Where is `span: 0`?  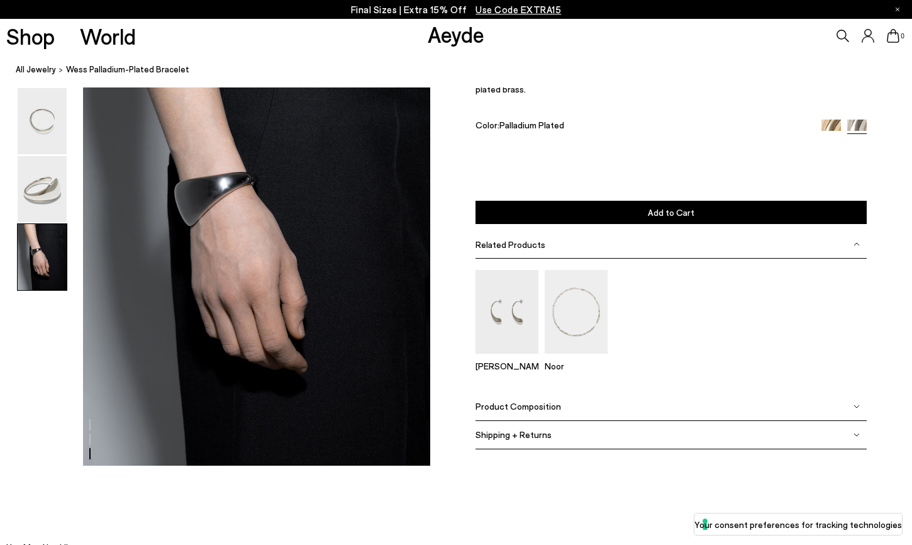
span: 0 is located at coordinates (903, 36).